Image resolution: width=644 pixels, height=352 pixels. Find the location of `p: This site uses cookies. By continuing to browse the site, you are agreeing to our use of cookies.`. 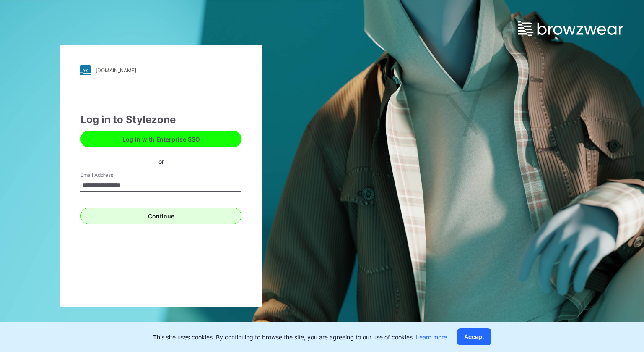

p: This site uses cookies. By continuing to browse the site, you are agreeing to our use of cookies. is located at coordinates (300, 337).